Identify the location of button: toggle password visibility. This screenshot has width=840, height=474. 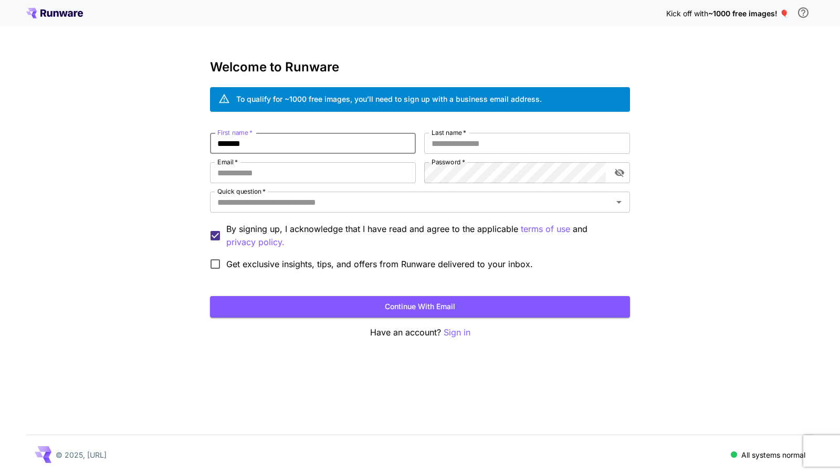
(619, 173).